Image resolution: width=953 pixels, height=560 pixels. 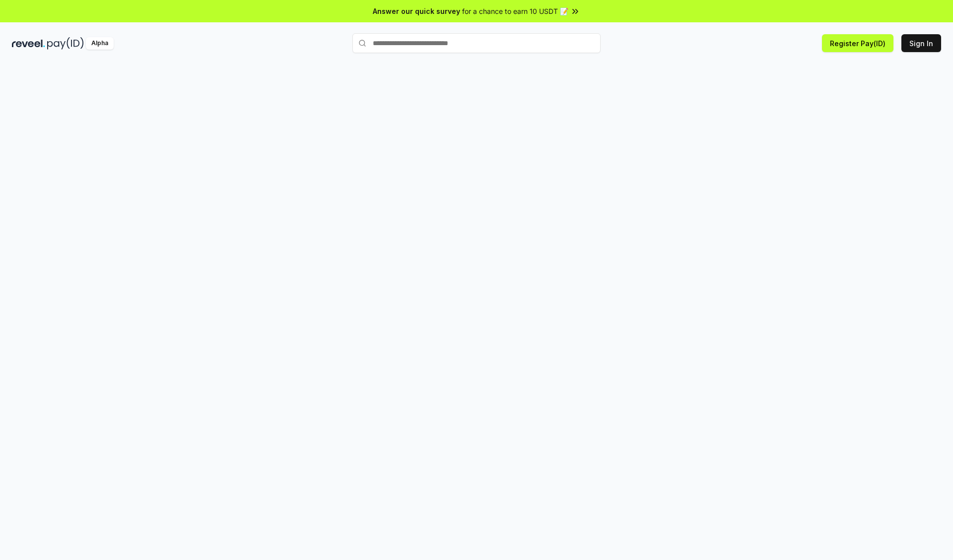 I want to click on button: Register Pay(ID), so click(x=858, y=43).